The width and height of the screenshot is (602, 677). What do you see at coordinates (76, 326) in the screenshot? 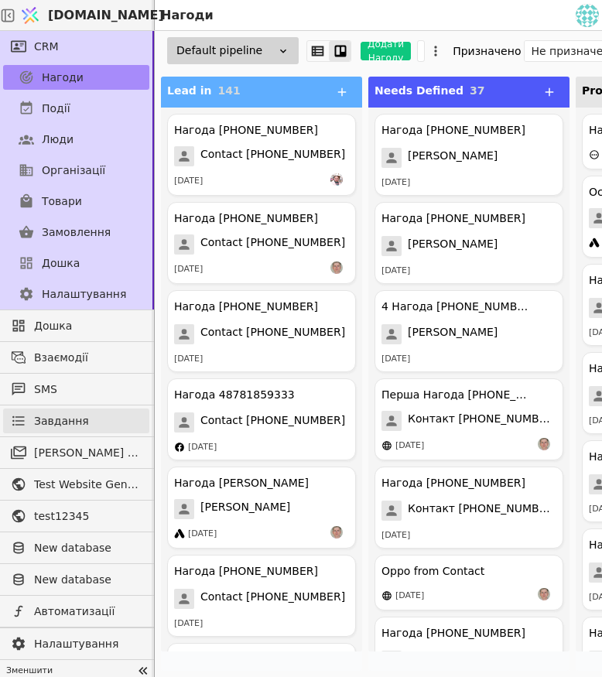
I see `a: Дошка` at bounding box center [76, 326].